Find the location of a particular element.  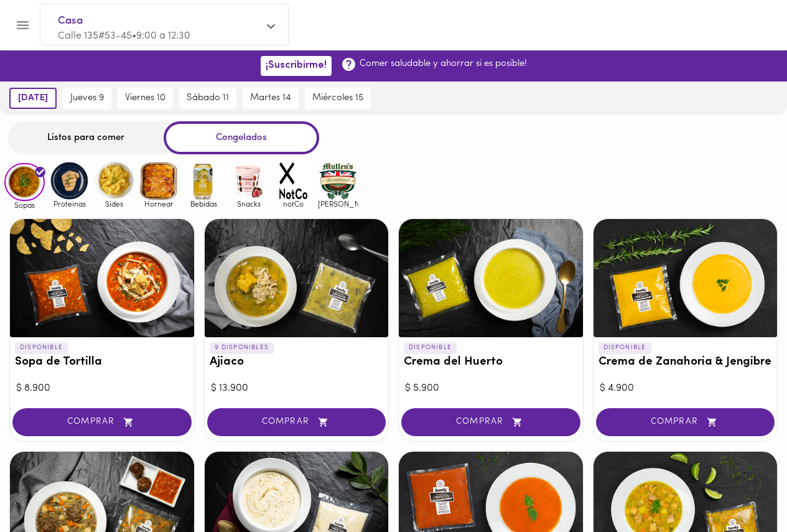

span: Hornear is located at coordinates (159, 204).